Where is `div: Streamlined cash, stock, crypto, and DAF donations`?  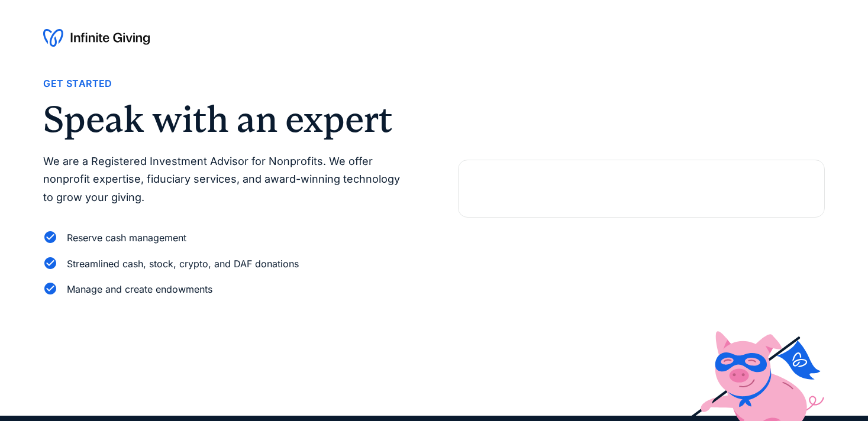
div: Streamlined cash, stock, crypto, and DAF donations is located at coordinates (183, 264).